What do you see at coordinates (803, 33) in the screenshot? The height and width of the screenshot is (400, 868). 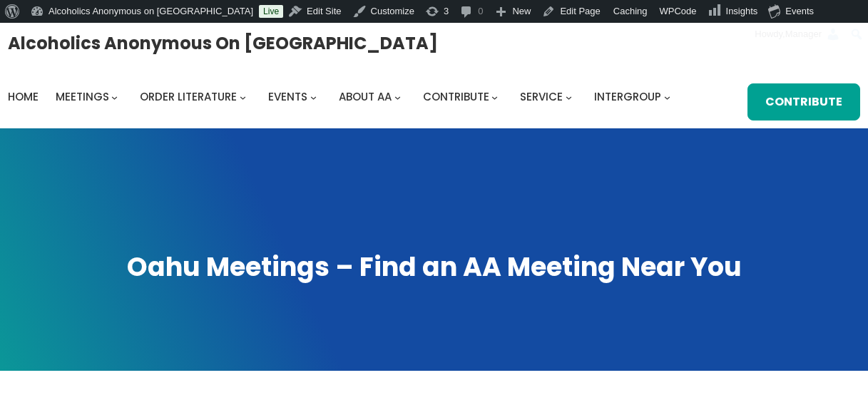 I see `span: Manager` at bounding box center [803, 33].